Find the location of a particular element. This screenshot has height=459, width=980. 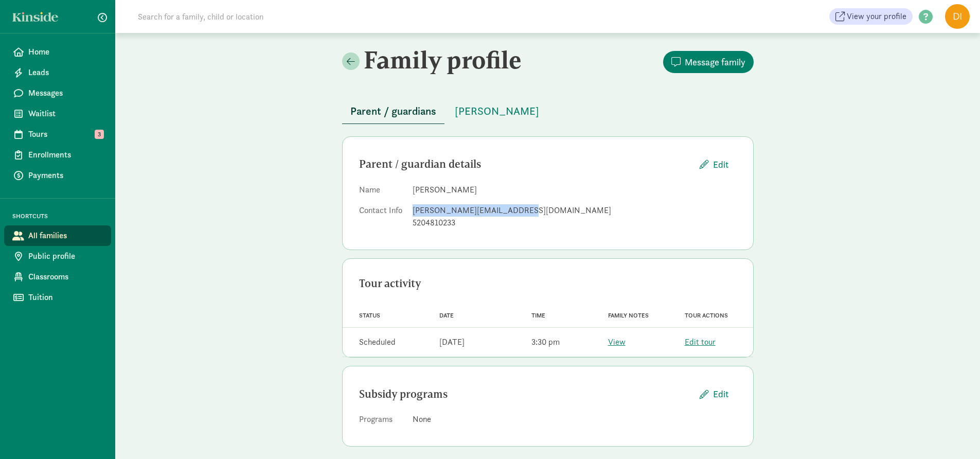

span: Status is located at coordinates (369, 316).